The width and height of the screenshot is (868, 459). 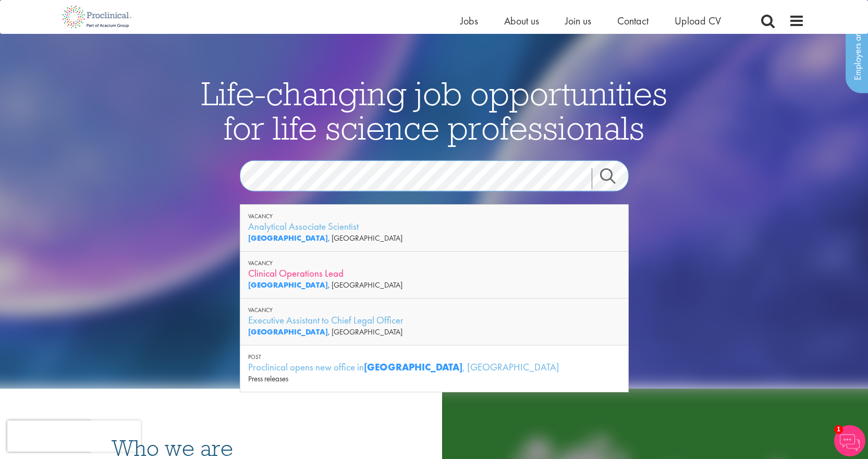 I want to click on span: Jobs, so click(x=469, y=21).